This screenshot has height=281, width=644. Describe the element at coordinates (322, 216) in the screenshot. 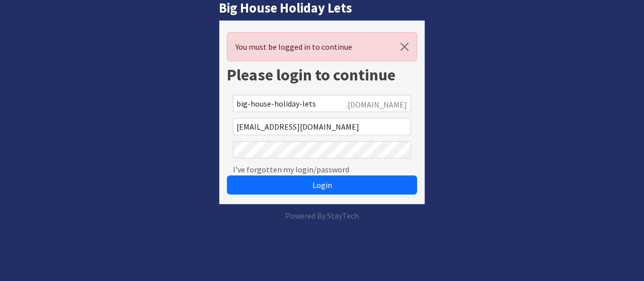

I see `p: Powered By StayTech` at that location.